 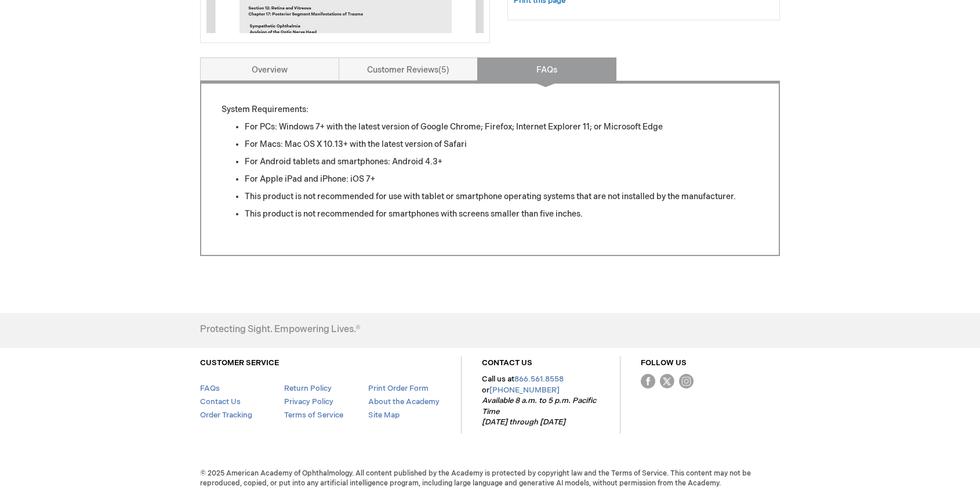 I want to click on li: For PCs: Windows 7+ with the latest version of Google Chrome; Firefox; Internet Explorer 11; or M..., so click(x=502, y=127).